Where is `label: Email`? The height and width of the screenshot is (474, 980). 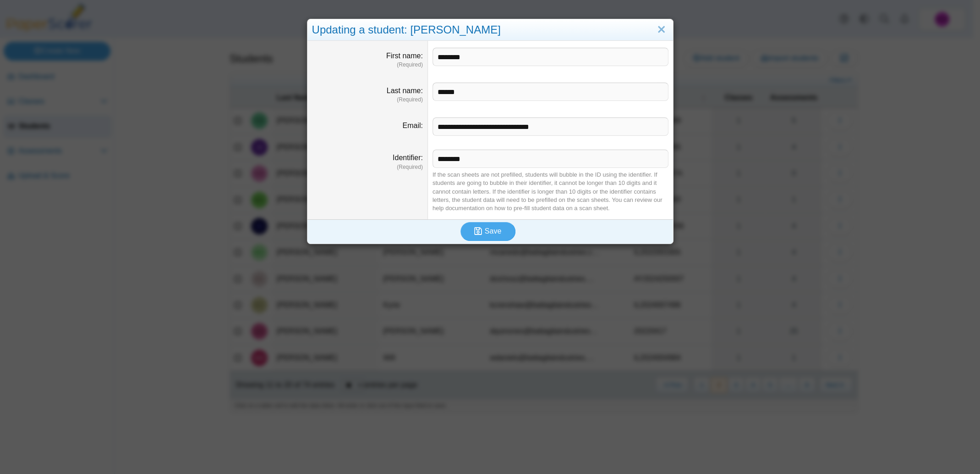
label: Email is located at coordinates (412, 125).